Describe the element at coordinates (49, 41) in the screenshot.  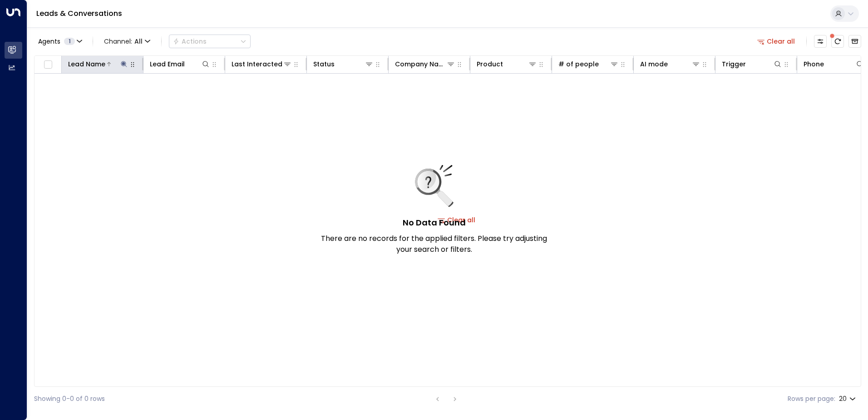
I see `span: Agents` at that location.